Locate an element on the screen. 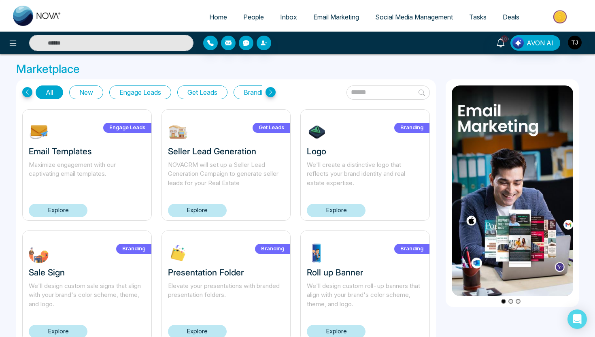  label: Get Leads is located at coordinates (271, 127).